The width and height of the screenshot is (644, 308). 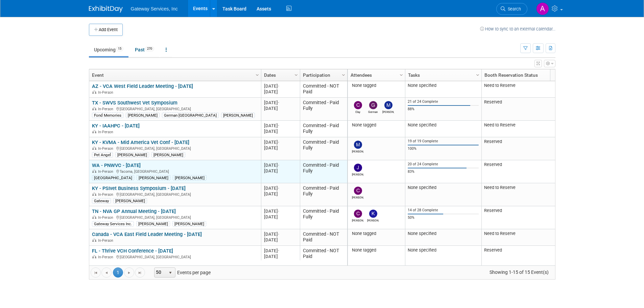 What do you see at coordinates (517, 29) in the screenshot?
I see `a: How to sync to an external calendar...` at bounding box center [517, 29].